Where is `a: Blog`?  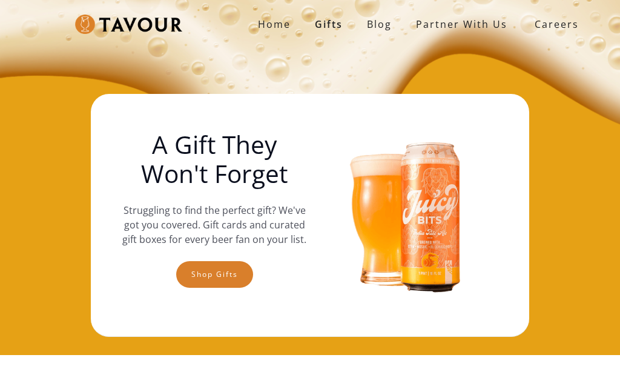 a: Blog is located at coordinates (379, 24).